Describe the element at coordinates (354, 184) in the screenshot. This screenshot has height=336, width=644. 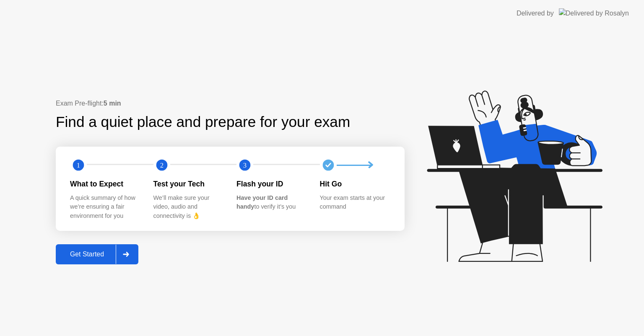
I see `div: Hit Go` at that location.